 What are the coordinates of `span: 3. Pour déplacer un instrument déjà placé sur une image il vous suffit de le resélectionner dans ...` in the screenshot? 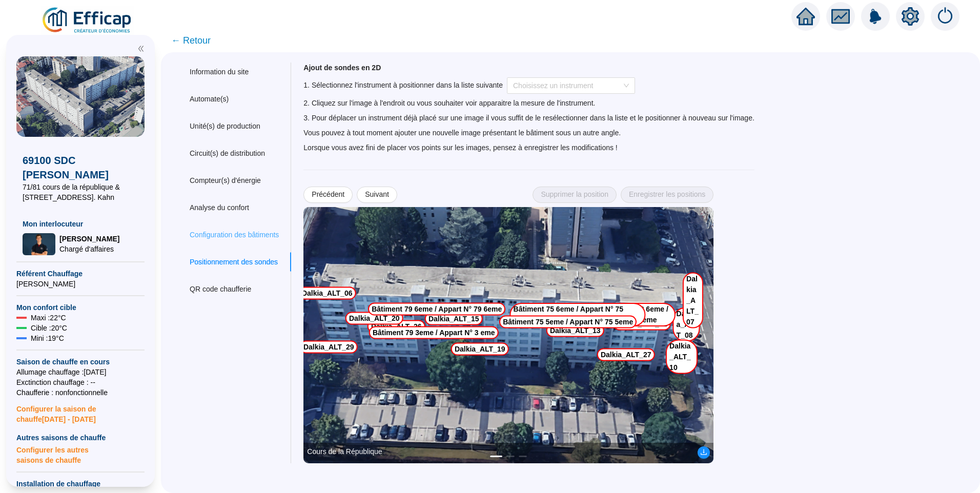 It's located at (529, 118).